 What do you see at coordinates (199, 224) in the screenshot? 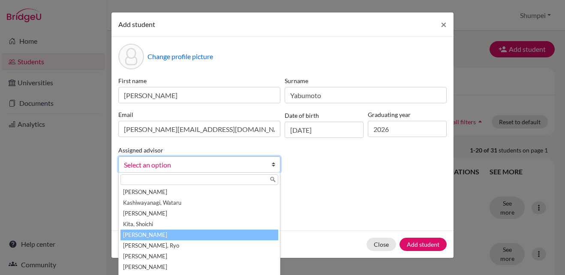
I see `li: Kita, Shoichi` at bounding box center [199, 224].